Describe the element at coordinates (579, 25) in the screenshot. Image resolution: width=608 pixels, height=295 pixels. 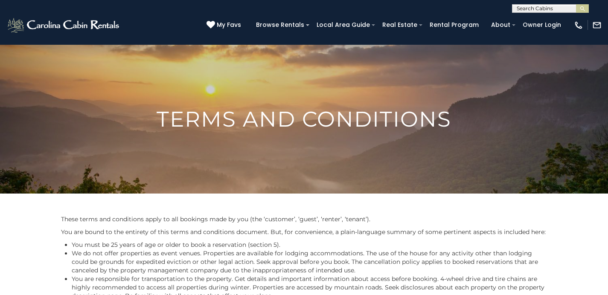
I see `img: phone-regular-white.png` at that location.